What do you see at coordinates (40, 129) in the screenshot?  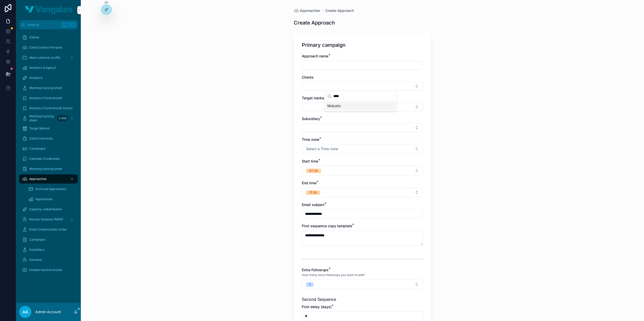 I see `span: Target Market` at bounding box center [40, 129].